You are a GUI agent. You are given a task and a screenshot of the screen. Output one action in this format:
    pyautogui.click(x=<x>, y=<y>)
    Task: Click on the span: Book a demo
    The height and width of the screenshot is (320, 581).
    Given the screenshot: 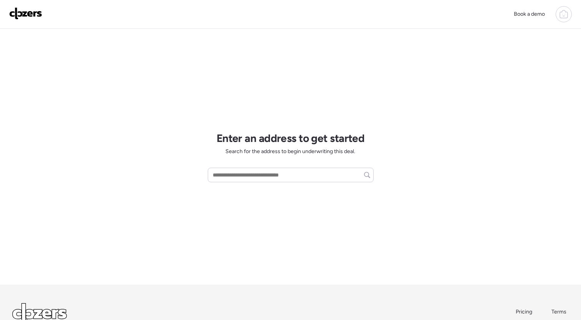 What is the action you would take?
    pyautogui.click(x=529, y=14)
    